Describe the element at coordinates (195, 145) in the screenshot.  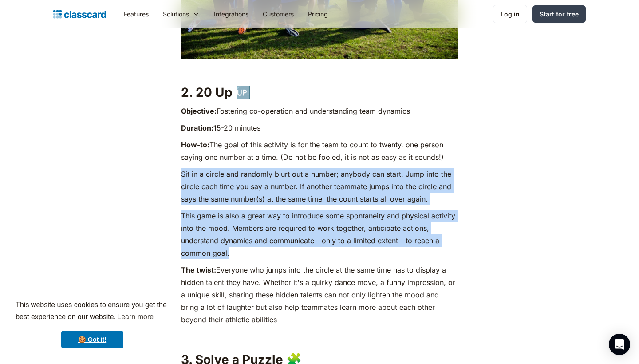
I see `strong: How-to:` at that location.